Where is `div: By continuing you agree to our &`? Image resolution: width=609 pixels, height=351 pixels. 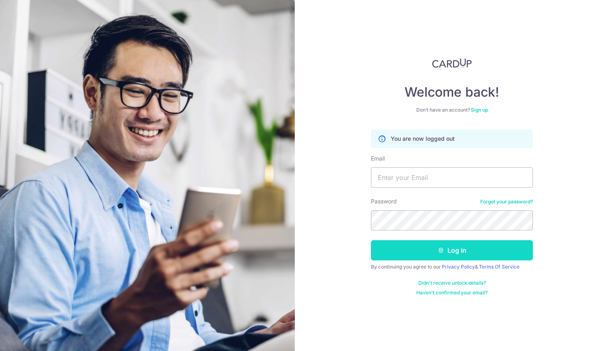
div: By continuing you agree to our & is located at coordinates (452, 267).